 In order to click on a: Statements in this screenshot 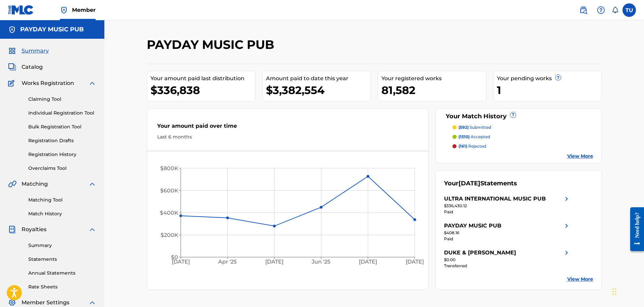, I will do `click(62, 259)`.